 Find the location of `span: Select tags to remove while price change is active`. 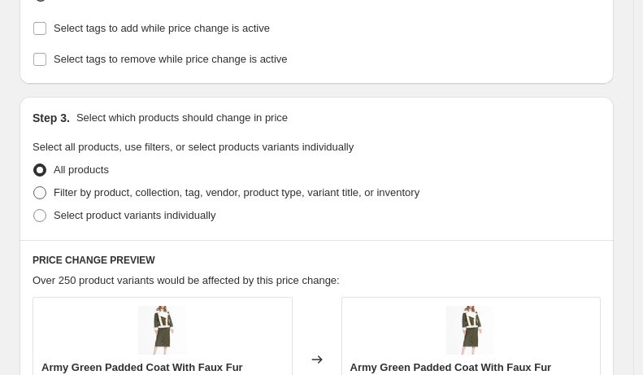

span: Select tags to remove while price change is active is located at coordinates (171, 59).